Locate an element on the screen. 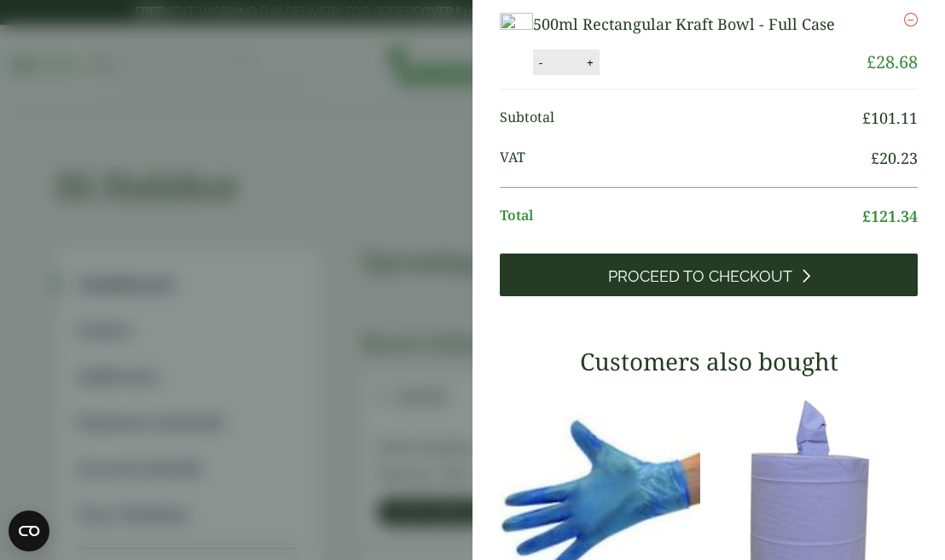  span: Proceed to Checkout is located at coordinates (700, 276).